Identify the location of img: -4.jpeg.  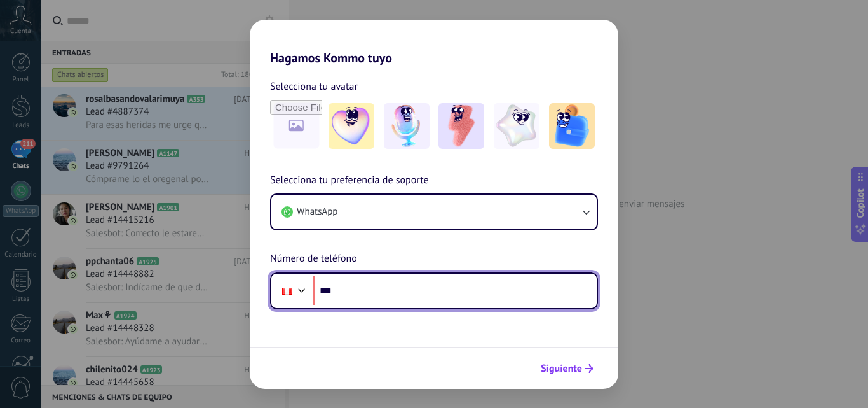
(517, 126).